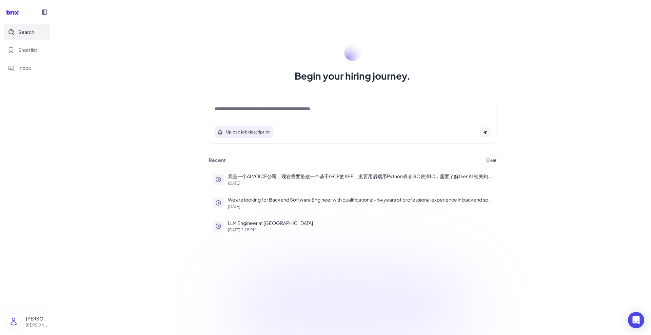 The image size is (651, 335). What do you see at coordinates (352, 202) in the screenshot?
I see `button: We are looking for Backend Software Engineer with qualifications: - 5+ years of professional expe...` at bounding box center [352, 202].